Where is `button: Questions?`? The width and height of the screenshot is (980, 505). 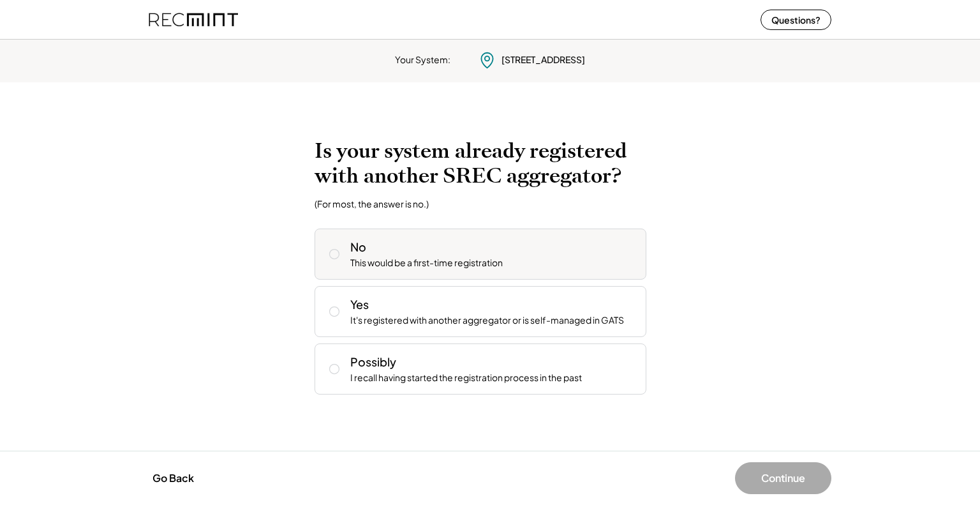 button: Questions? is located at coordinates (796, 20).